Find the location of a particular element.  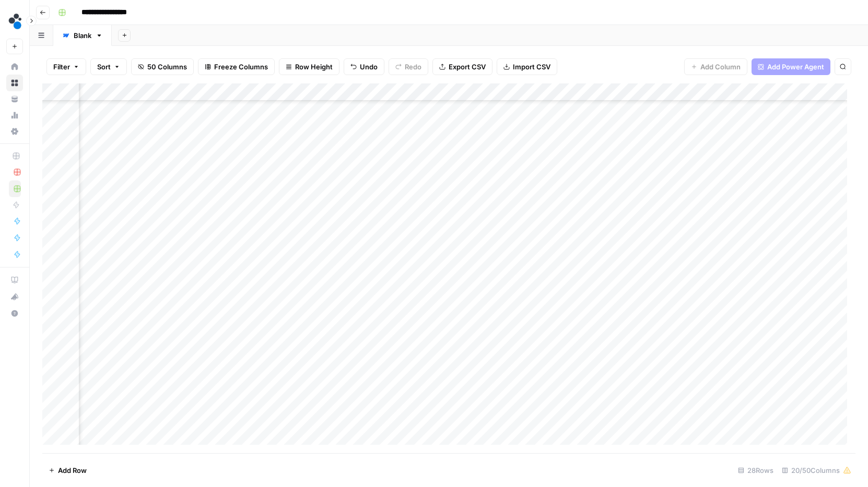

a: Your Data is located at coordinates (15, 99).